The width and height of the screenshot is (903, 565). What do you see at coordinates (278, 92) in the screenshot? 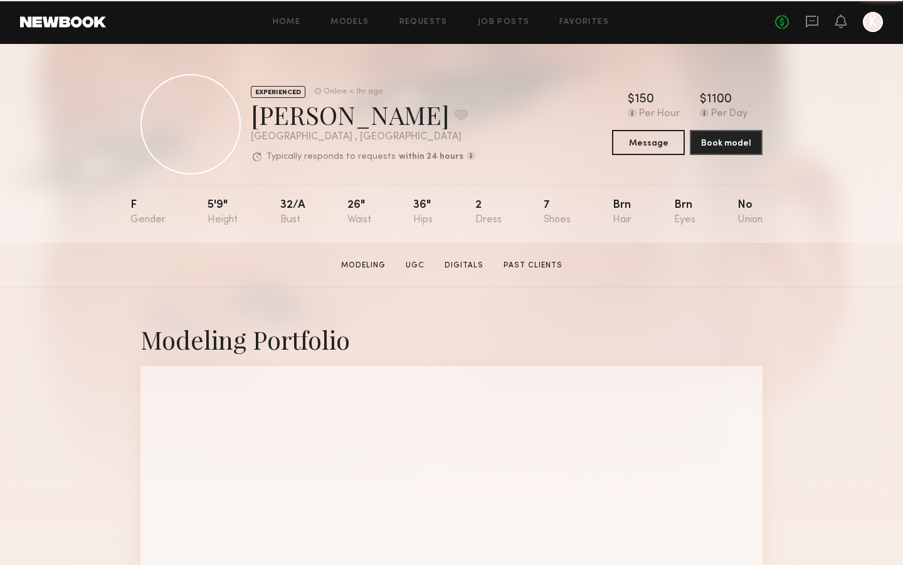
I see `div: EXPERIENCED` at bounding box center [278, 92].